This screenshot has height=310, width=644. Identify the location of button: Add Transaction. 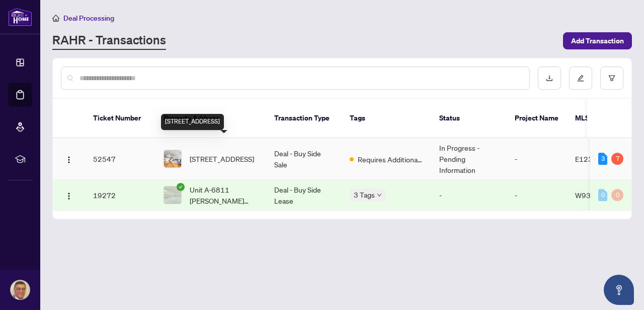
(597, 41).